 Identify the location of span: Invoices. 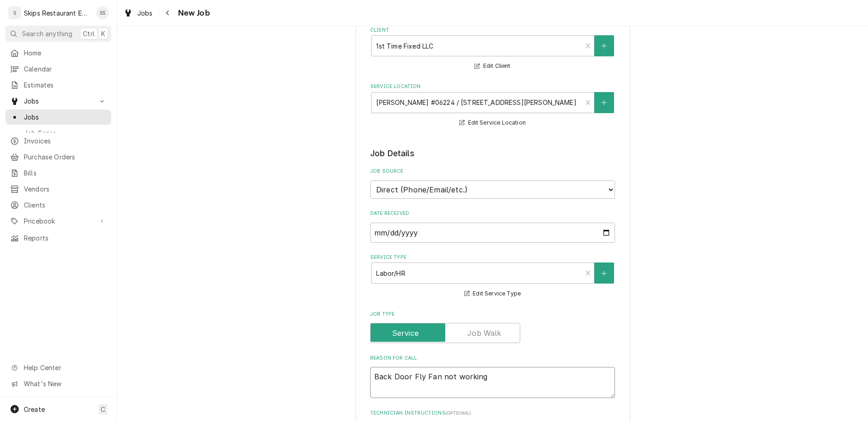
(65, 140).